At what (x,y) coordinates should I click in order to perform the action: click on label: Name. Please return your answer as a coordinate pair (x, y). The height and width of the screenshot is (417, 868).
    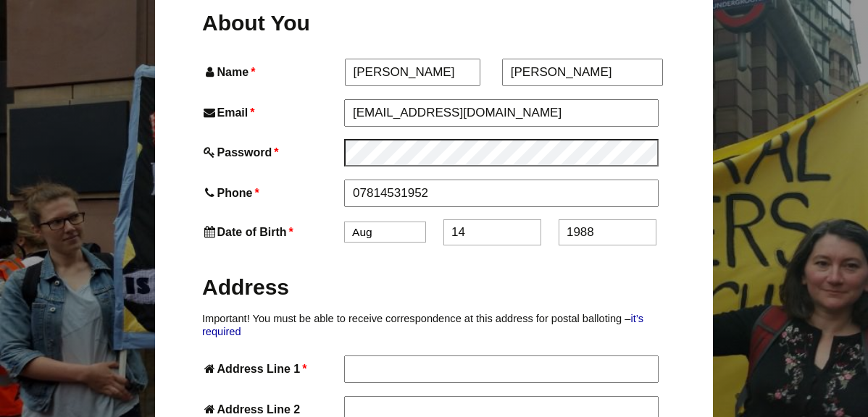
    Looking at the image, I should click on (271, 71).